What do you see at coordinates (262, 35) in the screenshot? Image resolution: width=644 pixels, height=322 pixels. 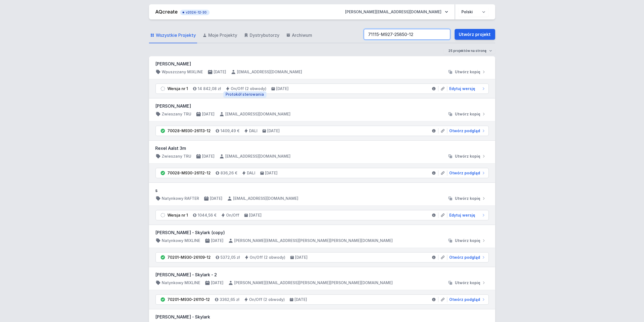 I see `a: Dystrybutorzy` at bounding box center [262, 35].